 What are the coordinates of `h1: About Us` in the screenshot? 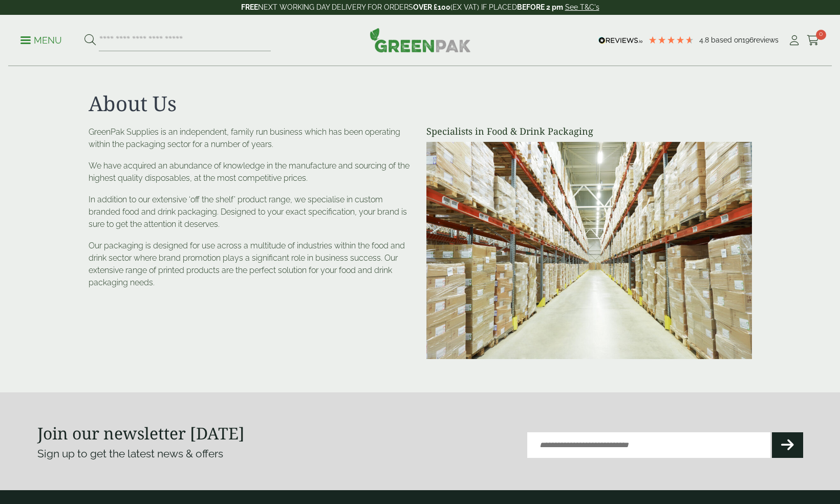 It's located at (420, 103).